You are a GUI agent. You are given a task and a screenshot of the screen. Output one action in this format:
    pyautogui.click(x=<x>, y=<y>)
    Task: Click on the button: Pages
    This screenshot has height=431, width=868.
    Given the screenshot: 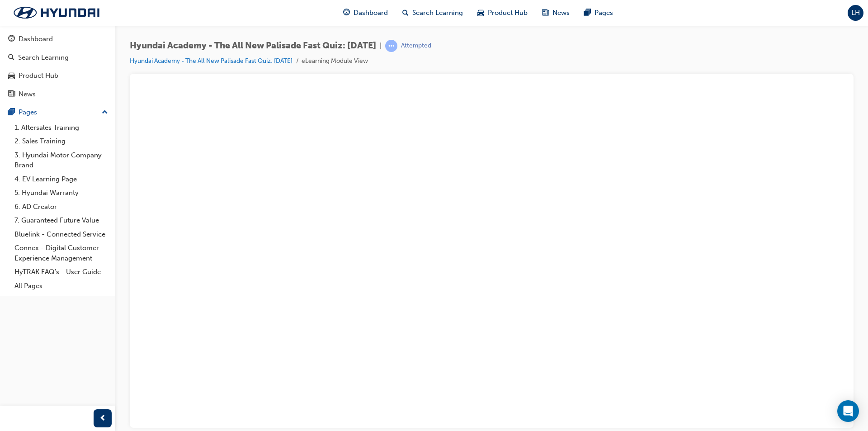 What is the action you would take?
    pyautogui.click(x=57, y=112)
    